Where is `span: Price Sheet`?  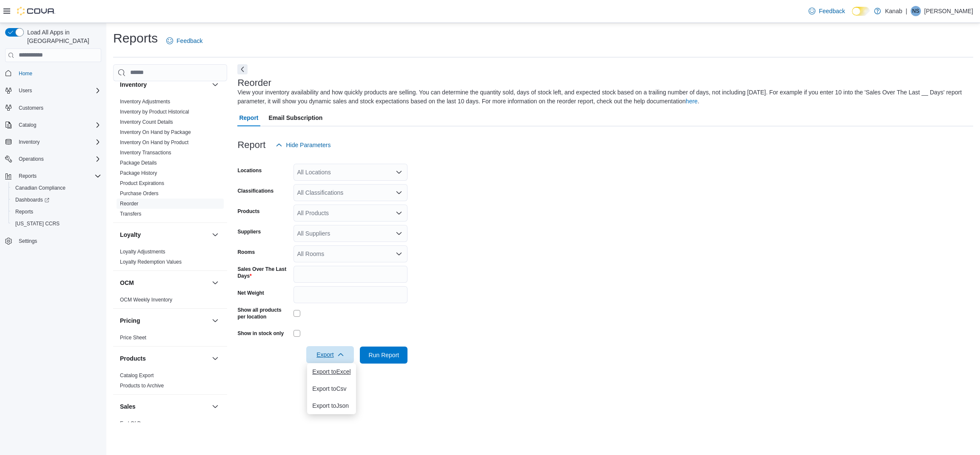
span: Price Sheet is located at coordinates (133, 338).